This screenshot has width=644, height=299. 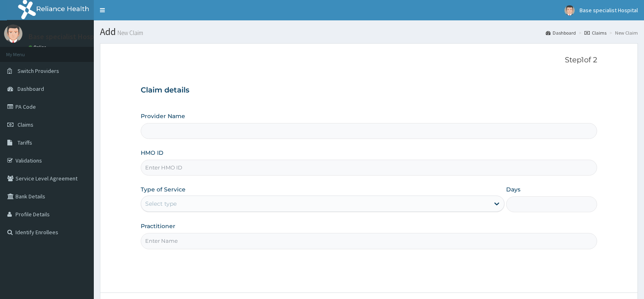 I want to click on span: Dashboard, so click(x=30, y=89).